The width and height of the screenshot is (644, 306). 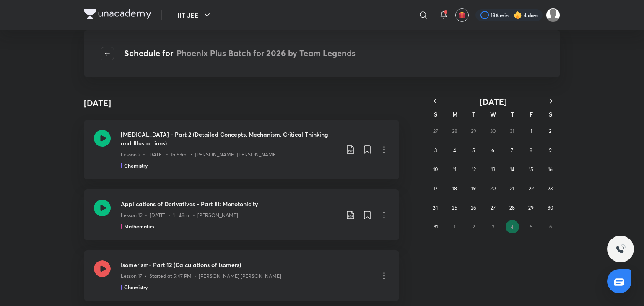 What do you see at coordinates (550, 150) in the screenshot?
I see `button: August 9, 2025` at bounding box center [550, 150].